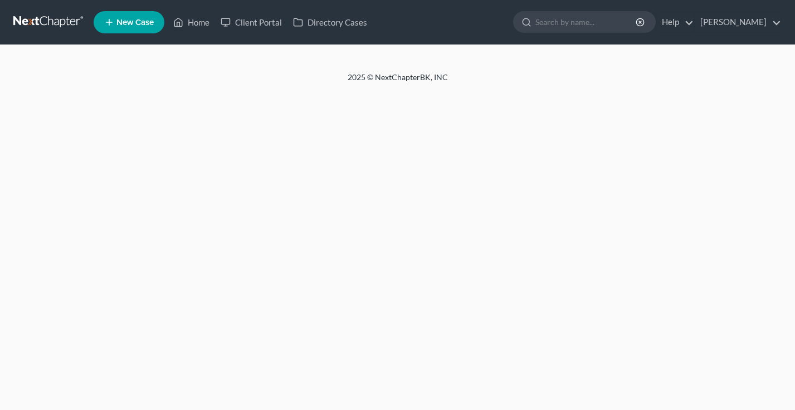 This screenshot has height=410, width=795. What do you see at coordinates (191, 22) in the screenshot?
I see `a: Home` at bounding box center [191, 22].